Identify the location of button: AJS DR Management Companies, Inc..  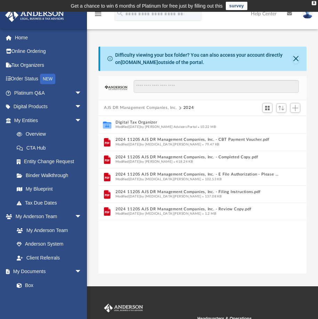
(140, 108).